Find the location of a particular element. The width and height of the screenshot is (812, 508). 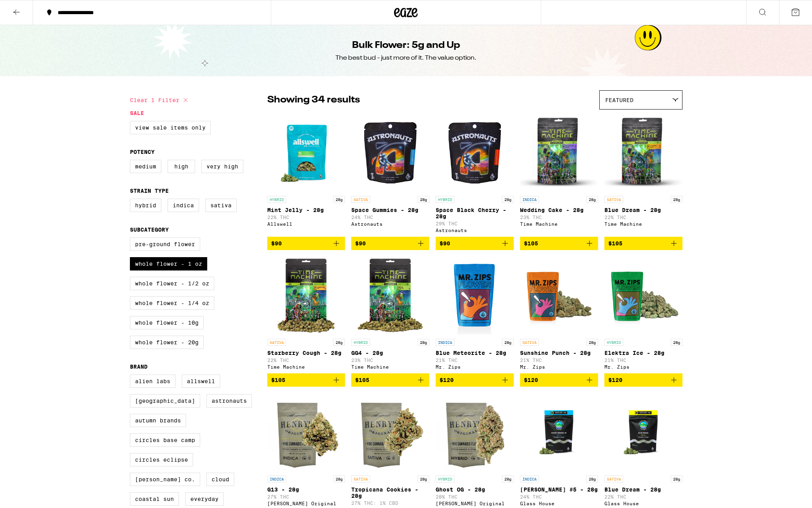

div: Astronauts is located at coordinates (474, 230).